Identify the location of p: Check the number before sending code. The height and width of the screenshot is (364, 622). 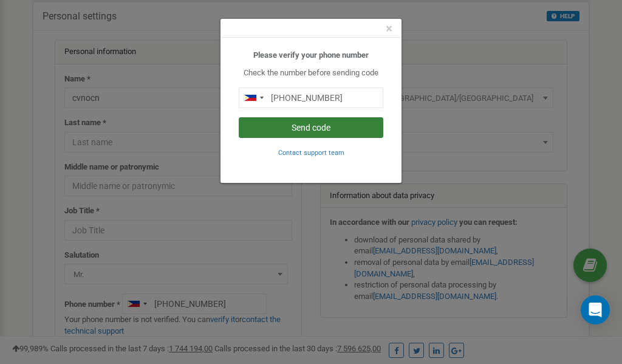
(311, 73).